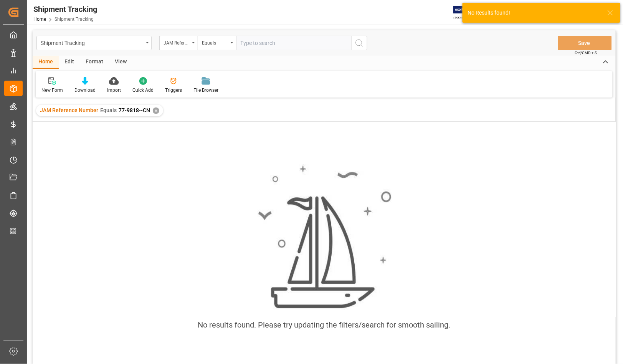 This screenshot has height=364, width=623. Describe the element at coordinates (94, 62) in the screenshot. I see `div: Format` at that location.